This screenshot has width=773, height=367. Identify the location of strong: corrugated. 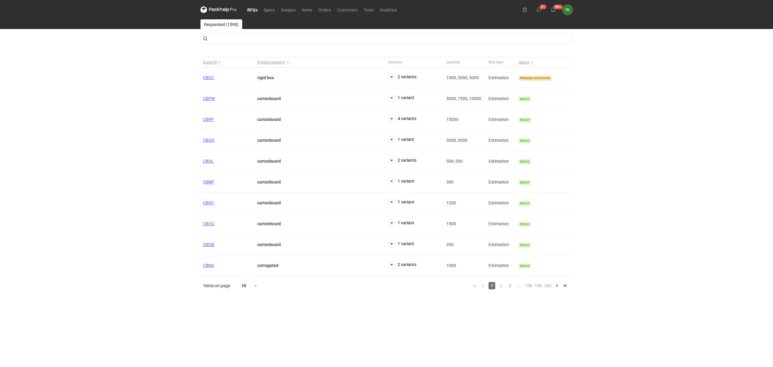
(268, 265).